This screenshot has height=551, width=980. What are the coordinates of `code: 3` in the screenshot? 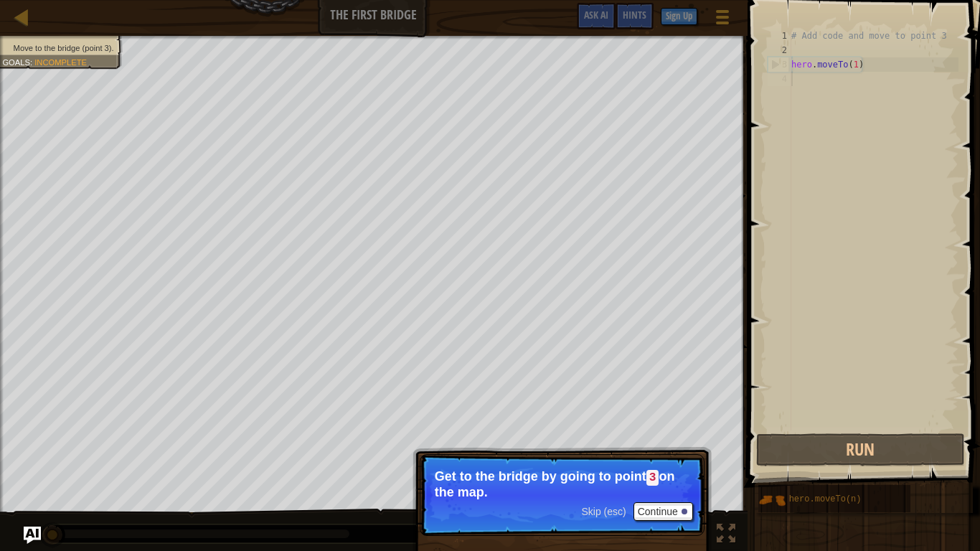 It's located at (653, 477).